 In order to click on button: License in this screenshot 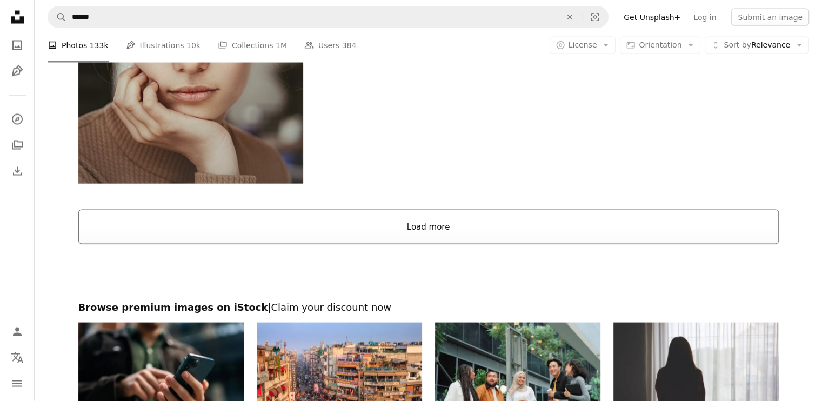, I will do `click(583, 45)`.